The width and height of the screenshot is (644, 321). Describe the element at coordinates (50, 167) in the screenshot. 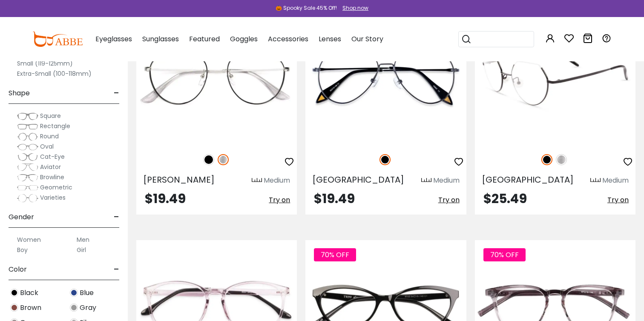

I see `span: Aviator` at that location.